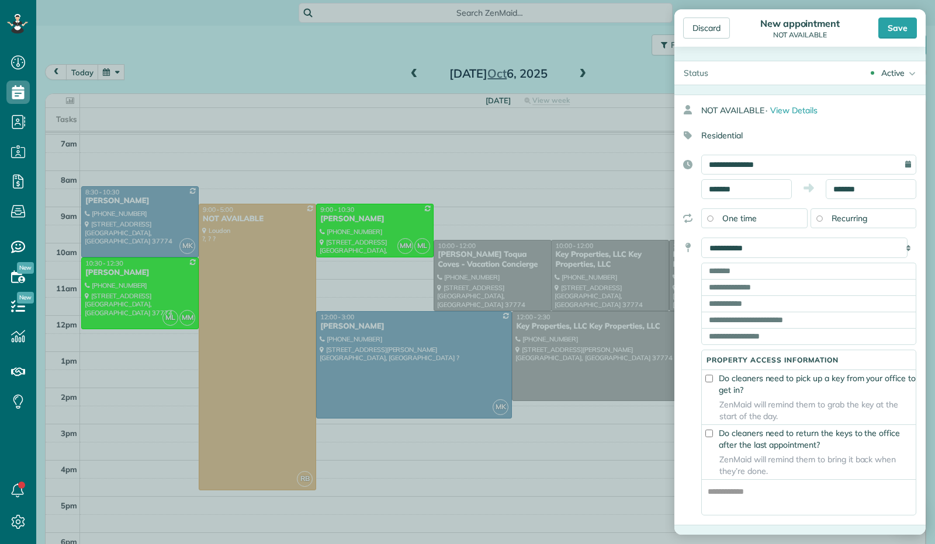 This screenshot has width=935, height=544. What do you see at coordinates (808, 411) in the screenshot?
I see `span: ZenMaid will remind them to grab the key at the start of the day.` at bounding box center [808, 411].